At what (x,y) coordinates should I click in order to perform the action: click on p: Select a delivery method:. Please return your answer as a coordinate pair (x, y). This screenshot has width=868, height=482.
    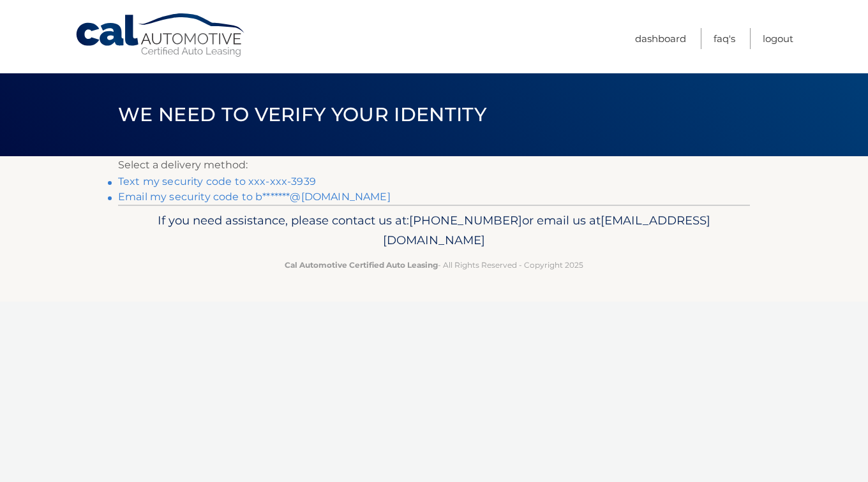
    Looking at the image, I should click on (434, 165).